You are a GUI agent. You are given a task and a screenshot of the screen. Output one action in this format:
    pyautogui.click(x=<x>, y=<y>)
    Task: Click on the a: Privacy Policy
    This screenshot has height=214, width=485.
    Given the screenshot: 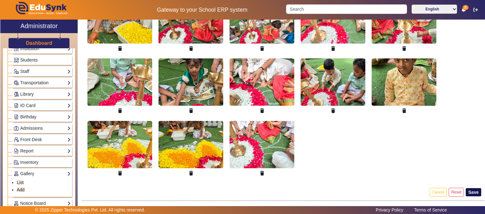 What is the action you would take?
    pyautogui.click(x=389, y=210)
    